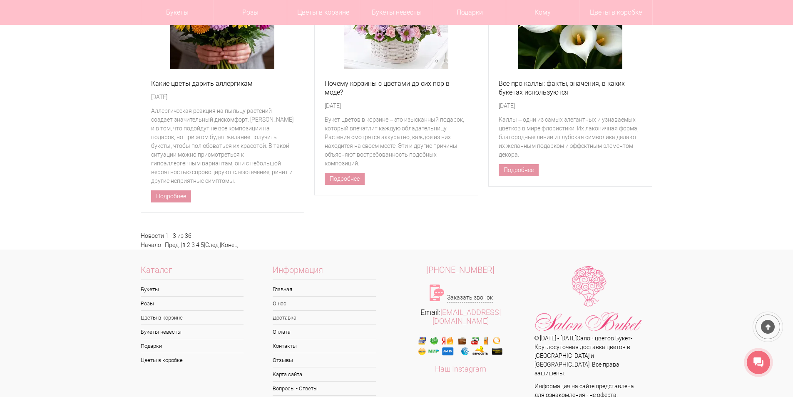  What do you see at coordinates (324, 289) in the screenshot?
I see `a: Главная` at bounding box center [324, 289].